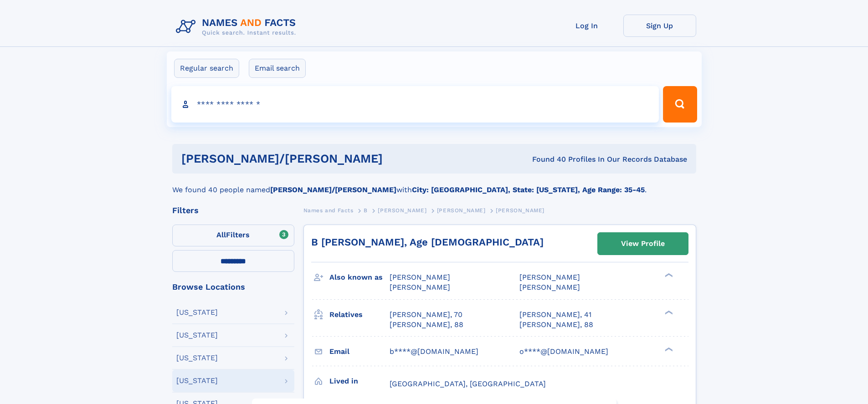 The image size is (868, 404). Describe the element at coordinates (234, 235) in the screenshot. I see `label: Filters` at that location.